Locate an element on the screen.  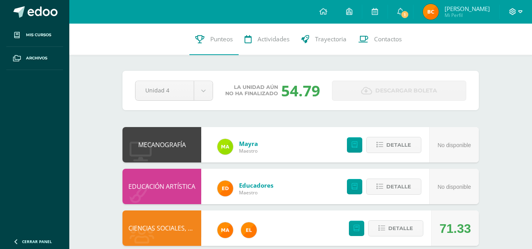
span: La unidad aún no ha finalizado is located at coordinates (252, 91).